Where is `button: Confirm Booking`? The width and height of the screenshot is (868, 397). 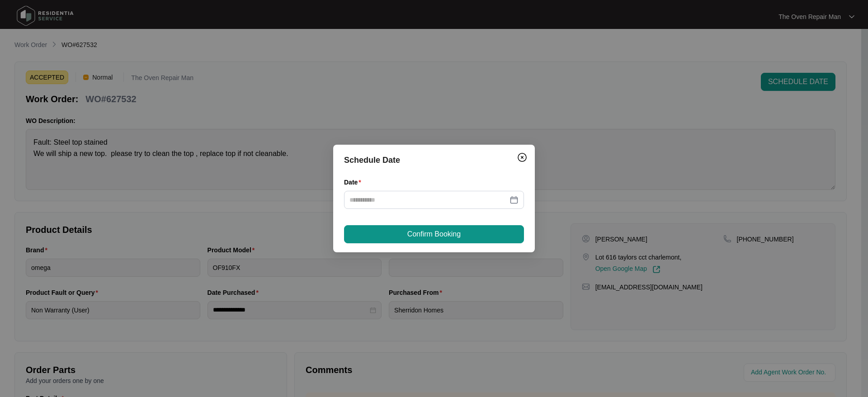 button: Confirm Booking is located at coordinates (434, 234).